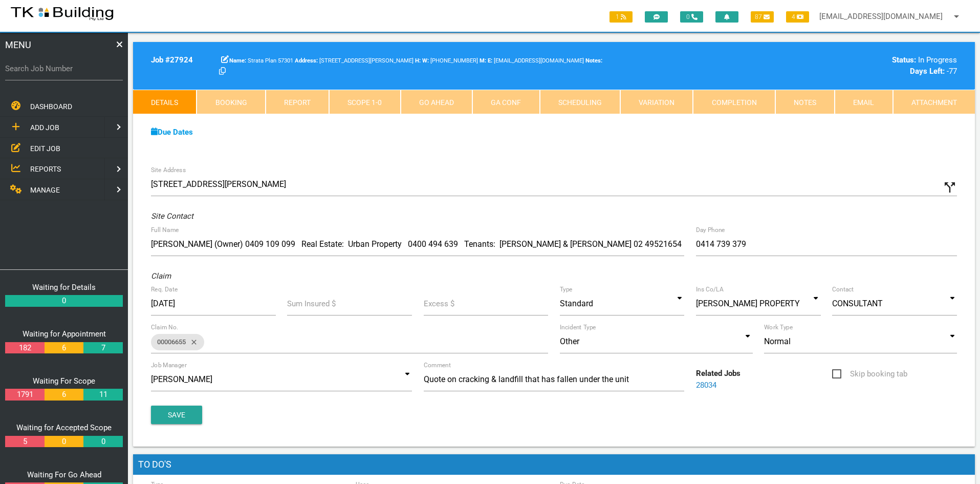 Image resolution: width=980 pixels, height=484 pixels. I want to click on label: Search Job Number, so click(64, 69).